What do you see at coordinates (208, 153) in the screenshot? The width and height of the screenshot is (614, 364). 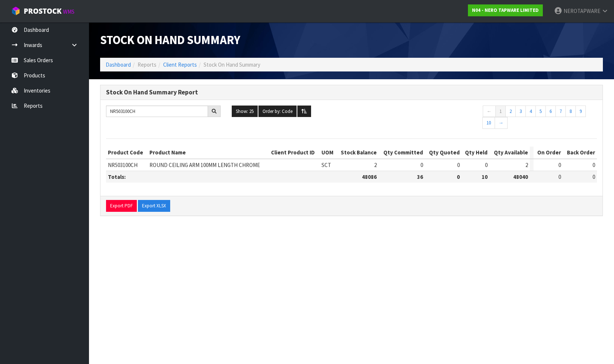 I see `th: Product Name` at bounding box center [208, 153].